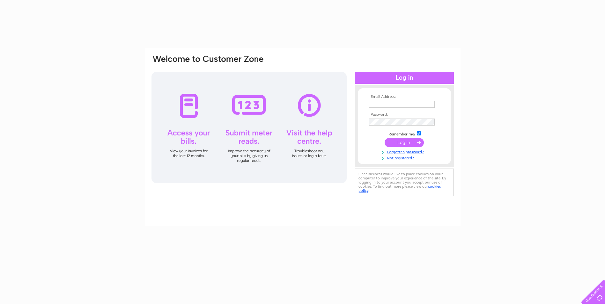 The width and height of the screenshot is (605, 304). Describe the element at coordinates (405, 115) in the screenshot. I see `th: Password:` at that location.